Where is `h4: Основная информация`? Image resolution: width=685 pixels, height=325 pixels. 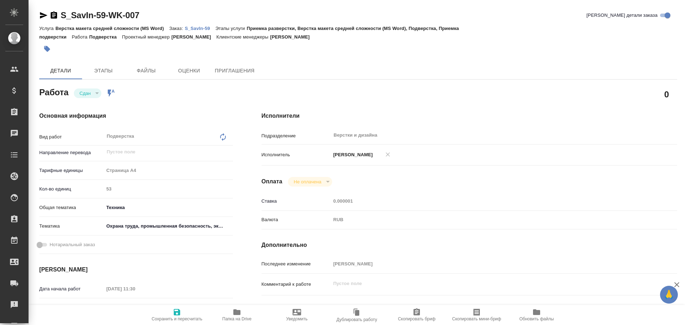 h4: Основная информация is located at coordinates (136, 116).